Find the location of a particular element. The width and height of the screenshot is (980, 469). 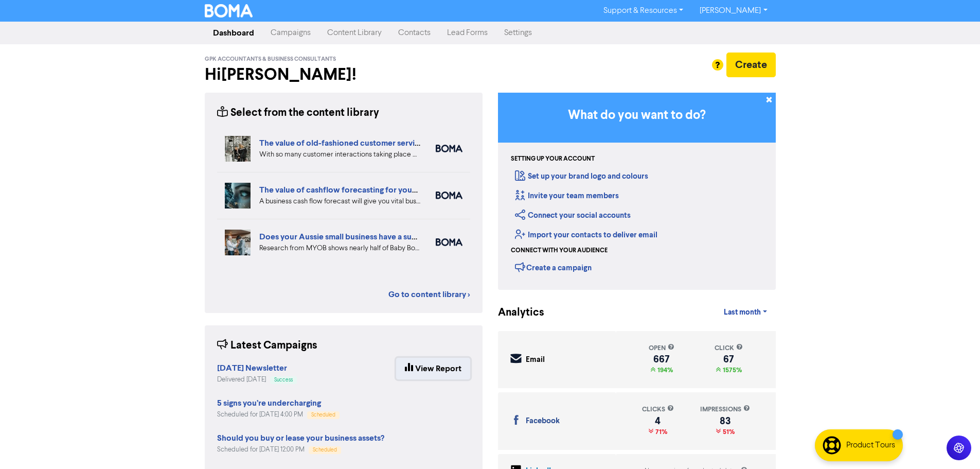

a: Import your contacts to deliver email is located at coordinates (586, 235).